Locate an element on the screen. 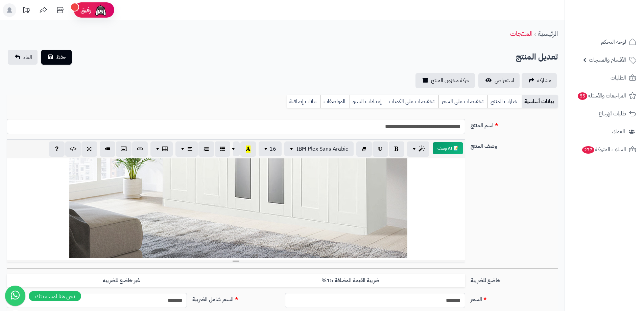 Image resolution: width=644 pixels, height=311 pixels. label: السعر is located at coordinates (514, 298).